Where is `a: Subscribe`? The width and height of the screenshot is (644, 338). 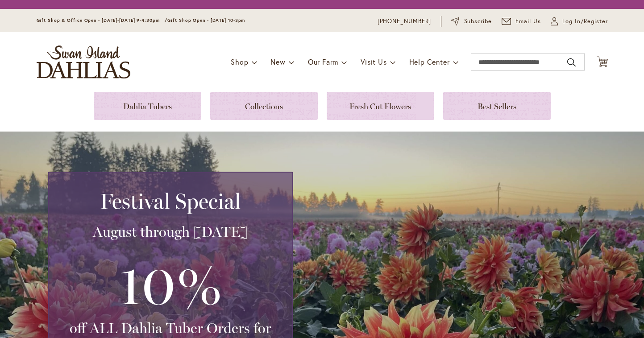
a: Subscribe is located at coordinates (471, 21).